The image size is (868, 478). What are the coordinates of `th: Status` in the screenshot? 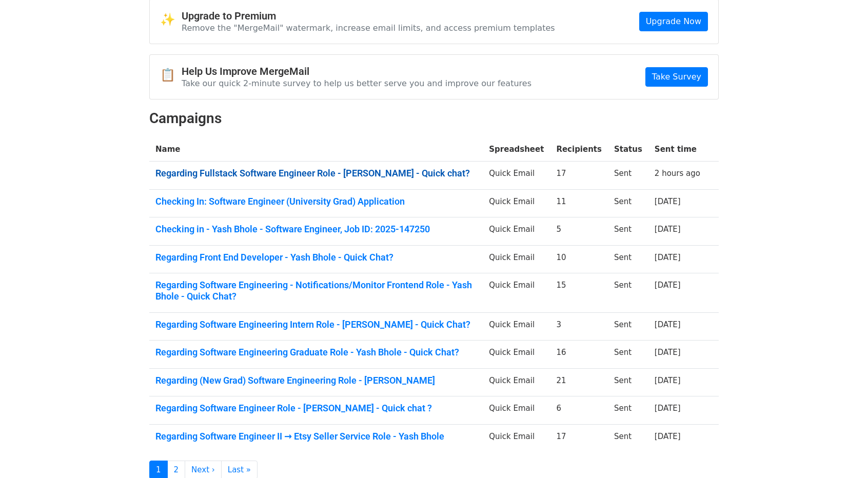 It's located at (628, 149).